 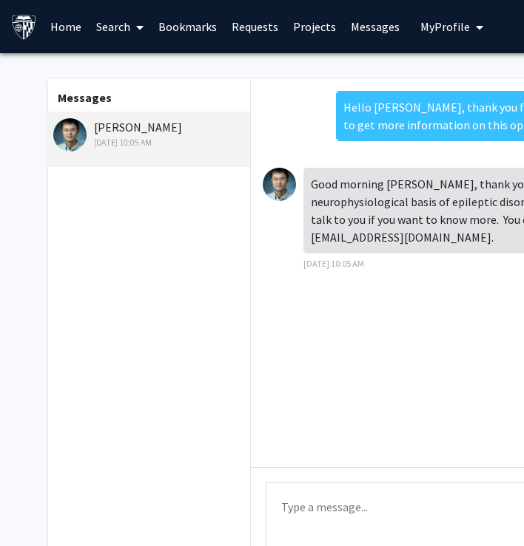 What do you see at coordinates (314, 27) in the screenshot?
I see `a: Projects` at bounding box center [314, 27].